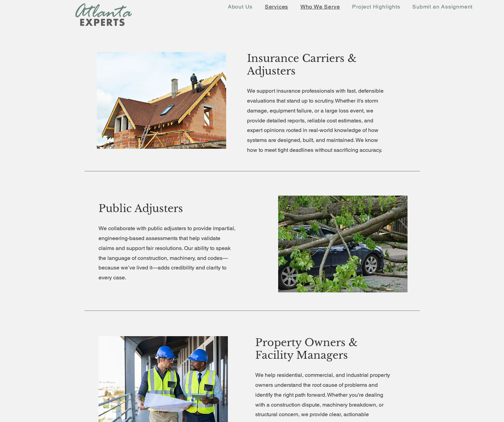  Describe the element at coordinates (104, 15) in the screenshot. I see `img: New Logo Transparent Background_edited.png` at that location.